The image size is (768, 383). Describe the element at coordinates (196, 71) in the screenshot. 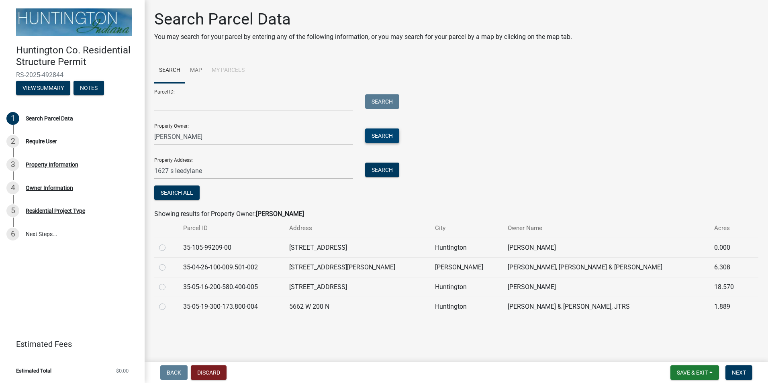

I see `a: Map` at that location.